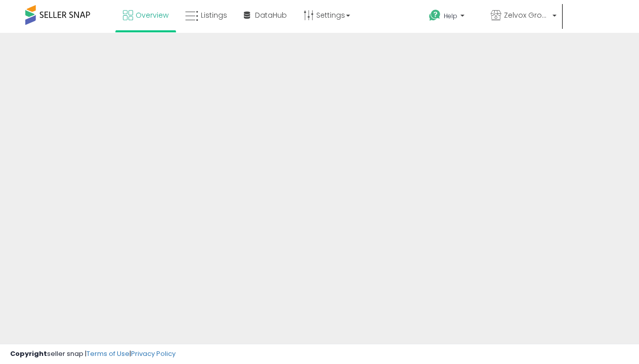  Describe the element at coordinates (214, 15) in the screenshot. I see `span: Listings` at that location.